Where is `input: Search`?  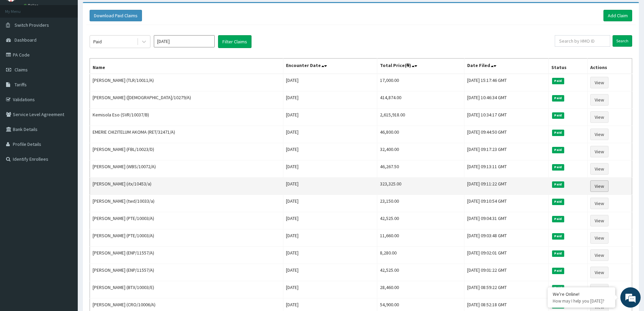 input: Search is located at coordinates (623, 41).